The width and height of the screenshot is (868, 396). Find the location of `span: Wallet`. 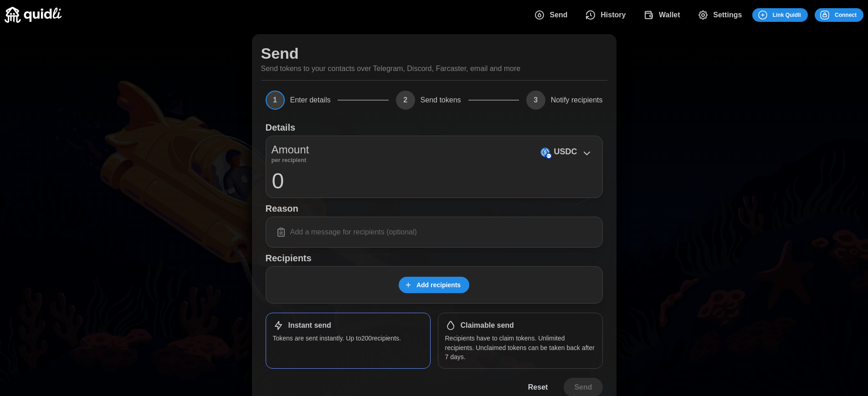

span: Wallet is located at coordinates (669, 15).